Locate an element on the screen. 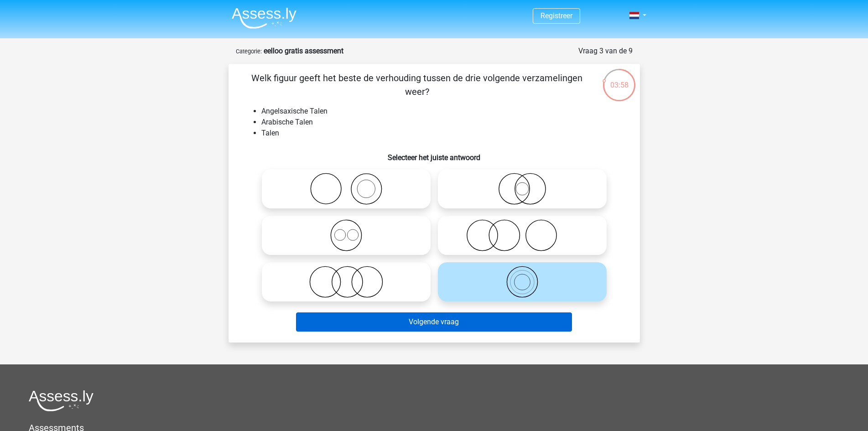  a: Registreer is located at coordinates (556, 16).